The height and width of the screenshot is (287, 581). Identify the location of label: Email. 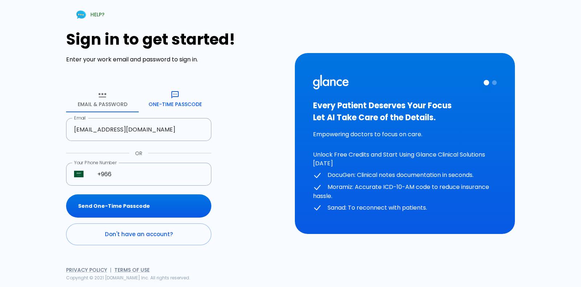
(80, 118).